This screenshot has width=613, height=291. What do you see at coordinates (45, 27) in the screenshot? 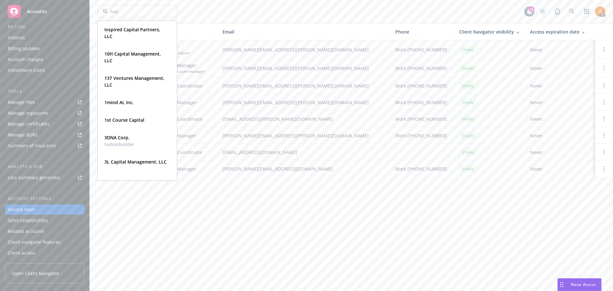
I see `div: Billing` at bounding box center [45, 27].